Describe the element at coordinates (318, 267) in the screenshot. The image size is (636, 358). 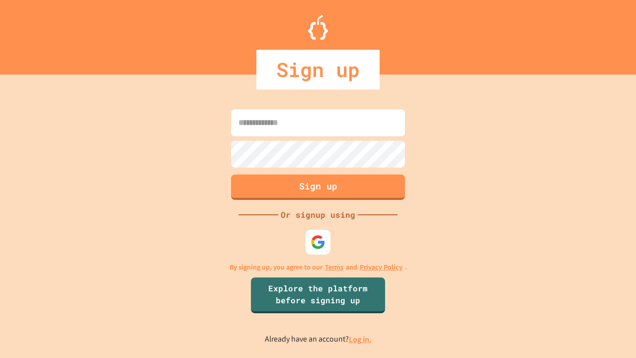
I see `p: By signing up, you agree to our and .` at that location.